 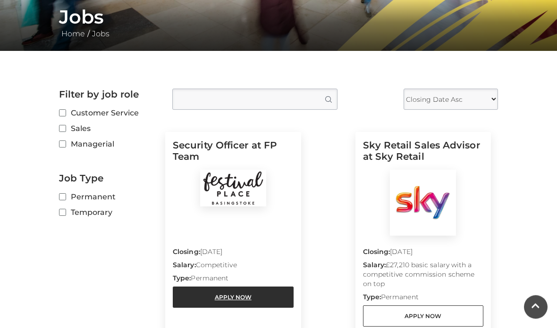 I want to click on label: Permanent, so click(x=108, y=197).